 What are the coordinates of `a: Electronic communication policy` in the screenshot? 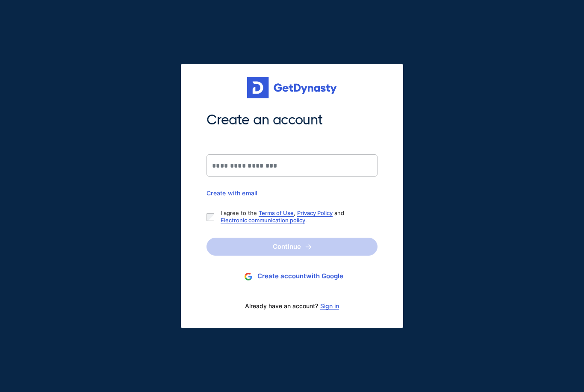 It's located at (263, 220).